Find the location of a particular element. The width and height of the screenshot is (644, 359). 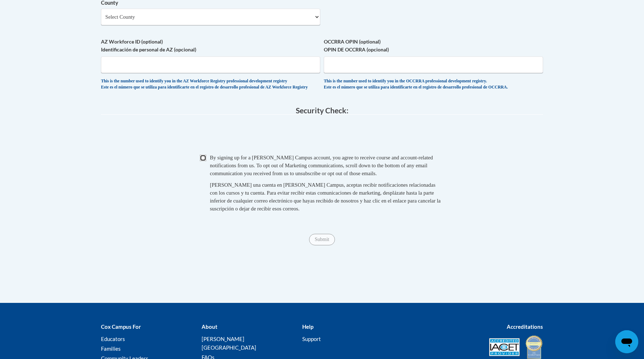

b: Help is located at coordinates (307, 327).